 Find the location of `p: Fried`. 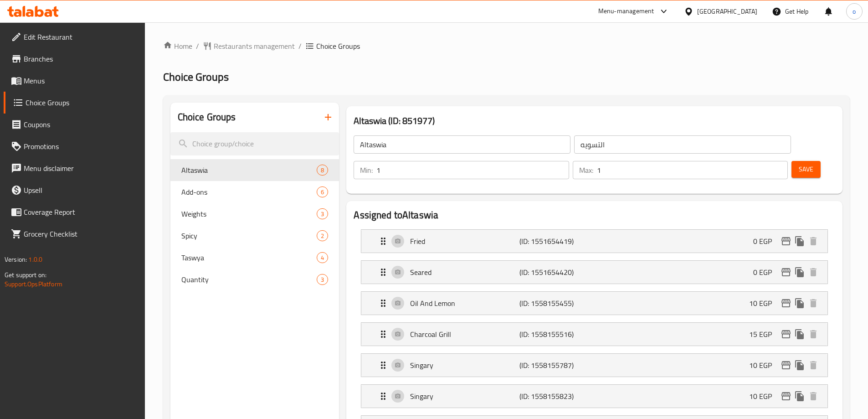

p: Fried is located at coordinates (465, 241).